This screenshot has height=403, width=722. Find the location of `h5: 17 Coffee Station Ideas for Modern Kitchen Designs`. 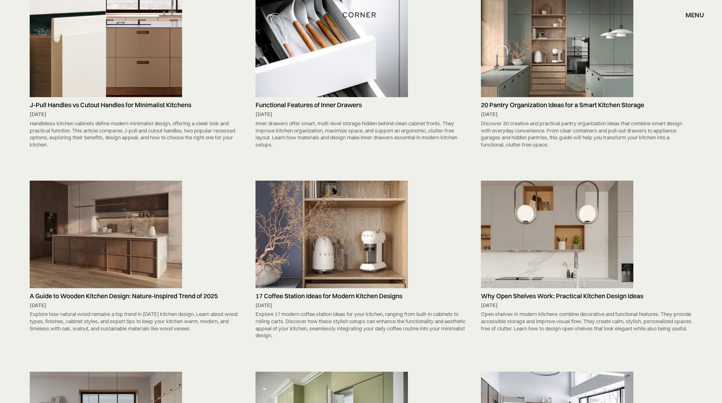

h5: 17 Coffee Station Ideas for Modern Kitchen Designs is located at coordinates (361, 296).